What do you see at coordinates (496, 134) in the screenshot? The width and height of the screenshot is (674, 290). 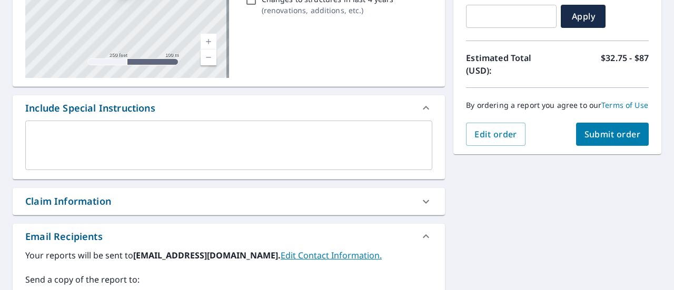 I see `span: Edit order` at bounding box center [496, 134].